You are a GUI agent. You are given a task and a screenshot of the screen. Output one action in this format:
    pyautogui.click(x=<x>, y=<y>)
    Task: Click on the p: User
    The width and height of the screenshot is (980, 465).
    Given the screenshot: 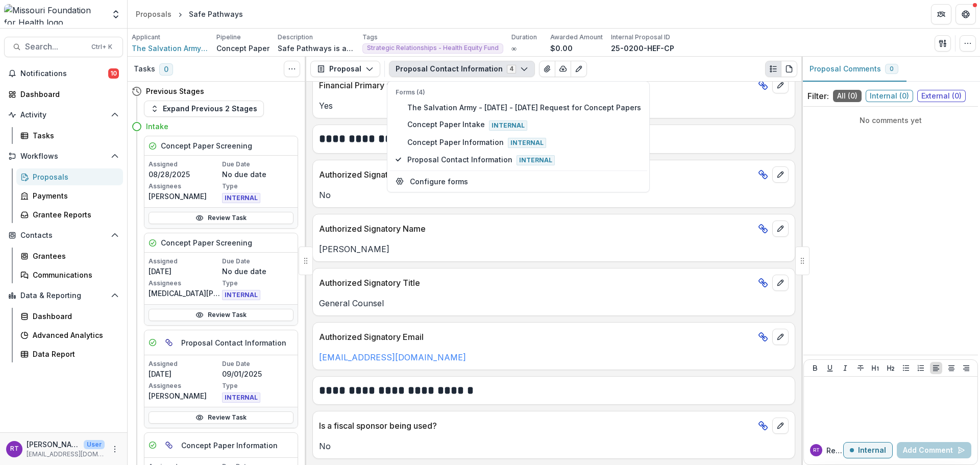 What is the action you would take?
    pyautogui.click(x=94, y=444)
    